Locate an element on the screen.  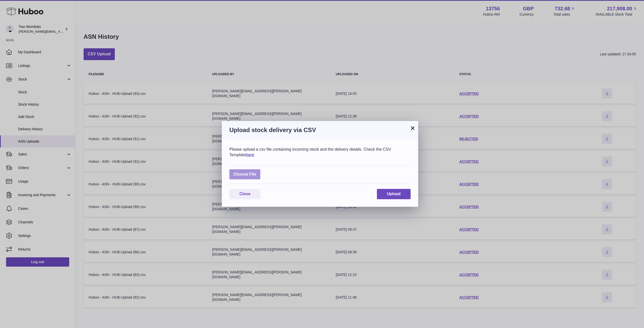
span: Choose File is located at coordinates (244, 175).